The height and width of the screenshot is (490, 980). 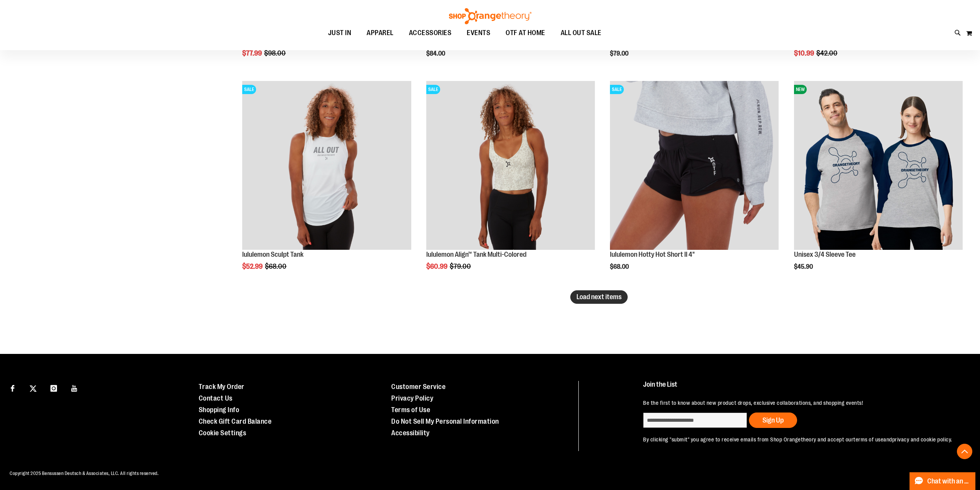 What do you see at coordinates (12, 387) in the screenshot?
I see `a: Visit our Facebook page` at bounding box center [12, 387].